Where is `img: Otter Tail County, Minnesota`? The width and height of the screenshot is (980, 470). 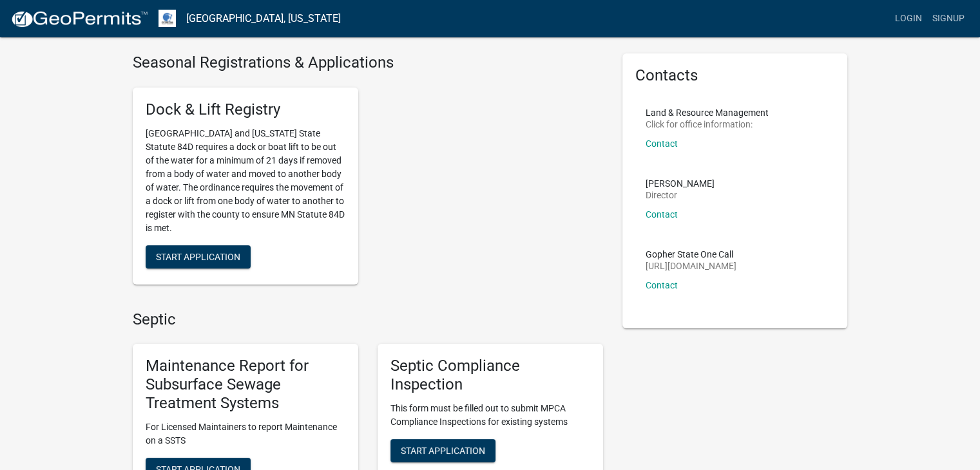
img: Otter Tail County, Minnesota is located at coordinates (167, 18).